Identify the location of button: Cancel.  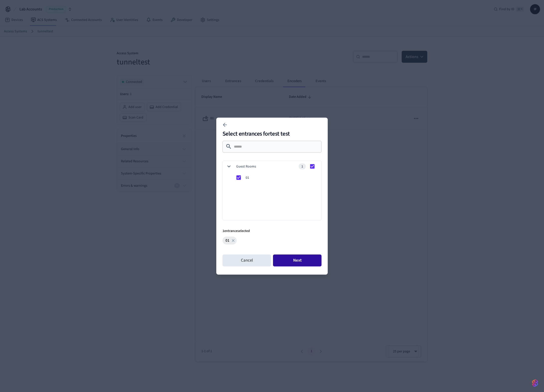
(247, 260).